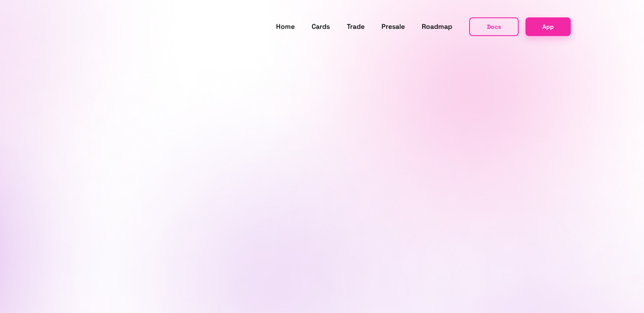 This screenshot has height=313, width=644. Describe the element at coordinates (355, 27) in the screenshot. I see `a: Trade` at that location.